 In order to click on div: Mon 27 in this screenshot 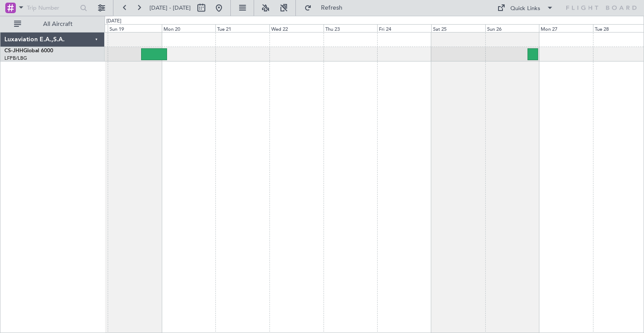, I will do `click(566, 28)`.